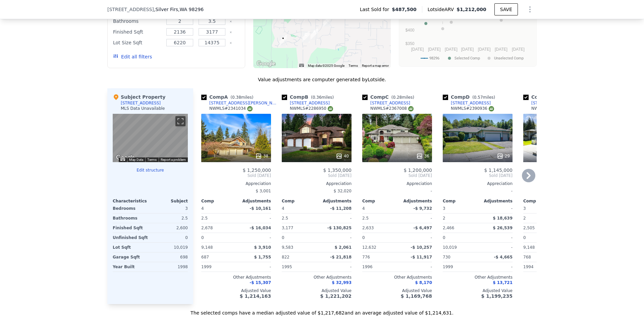 The width and height of the screenshot is (644, 333). Describe the element at coordinates (326, 65) in the screenshot. I see `span: Map data ©2025 Google` at that location.